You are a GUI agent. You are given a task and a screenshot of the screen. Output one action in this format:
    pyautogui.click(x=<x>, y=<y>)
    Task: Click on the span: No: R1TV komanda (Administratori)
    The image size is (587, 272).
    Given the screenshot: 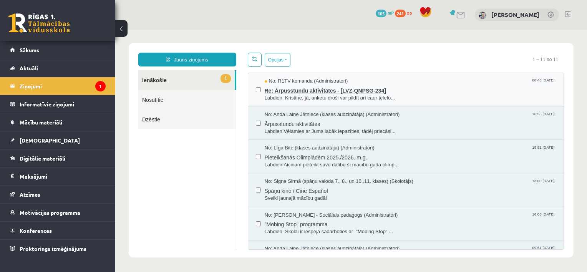 What is the action you would take?
    pyautogui.click(x=191, y=52)
    